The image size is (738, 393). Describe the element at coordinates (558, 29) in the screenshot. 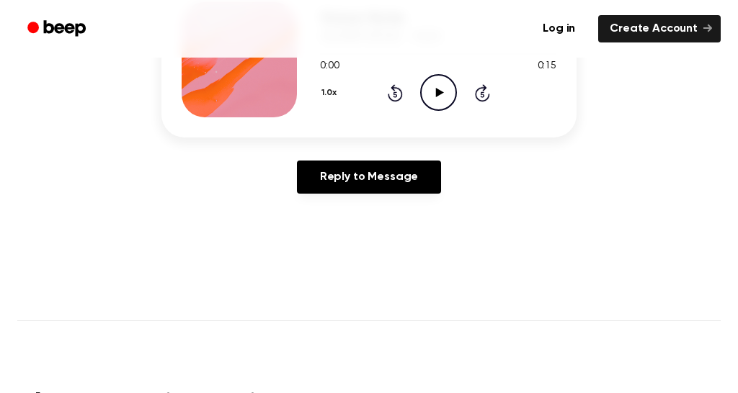

I see `a: Log in` at that location.